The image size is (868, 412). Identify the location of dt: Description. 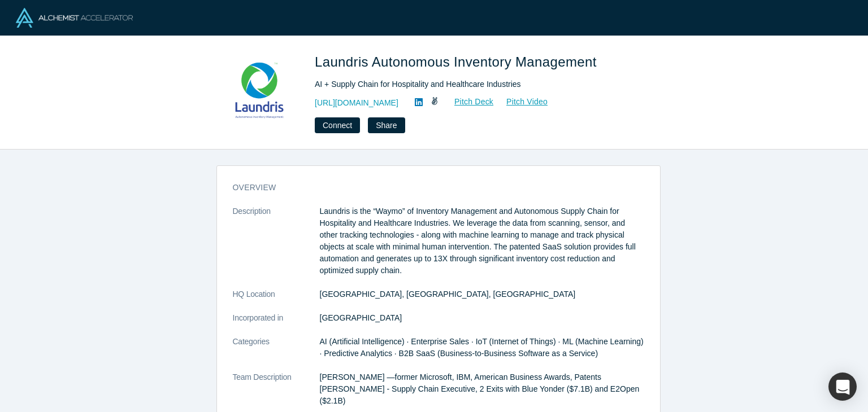
(277, 247).